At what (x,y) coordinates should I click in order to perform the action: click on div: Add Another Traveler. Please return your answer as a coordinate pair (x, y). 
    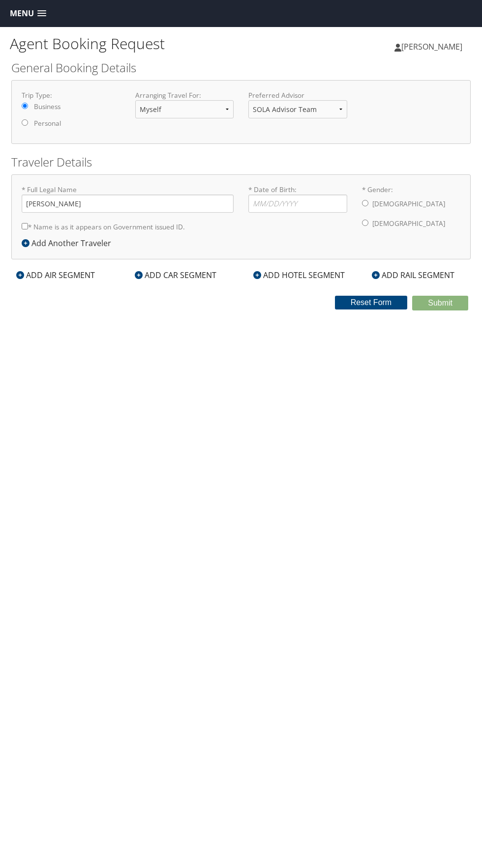
    Looking at the image, I should click on (69, 243).